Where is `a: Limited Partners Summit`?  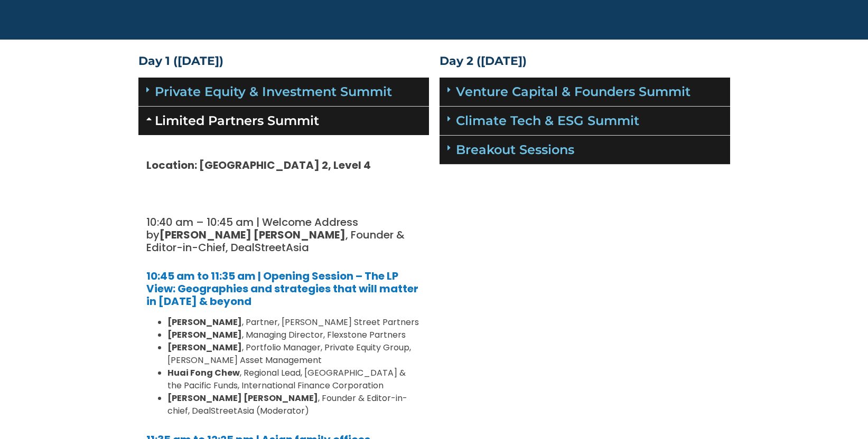 a: Limited Partners Summit is located at coordinates (237, 120).